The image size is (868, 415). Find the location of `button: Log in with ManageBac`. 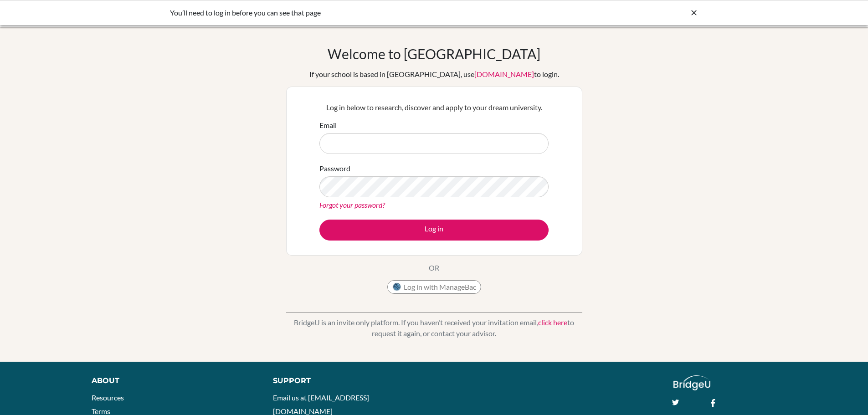

button: Log in with ManageBac is located at coordinates (434, 287).